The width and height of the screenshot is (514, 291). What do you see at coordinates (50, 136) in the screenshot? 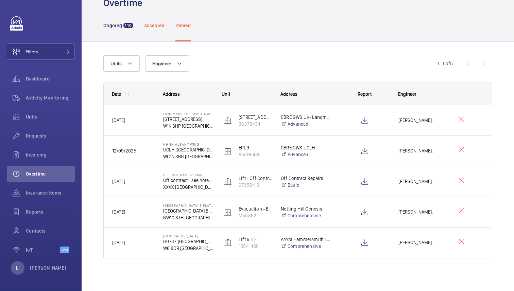
I see `span: Requests` at bounding box center [50, 136].